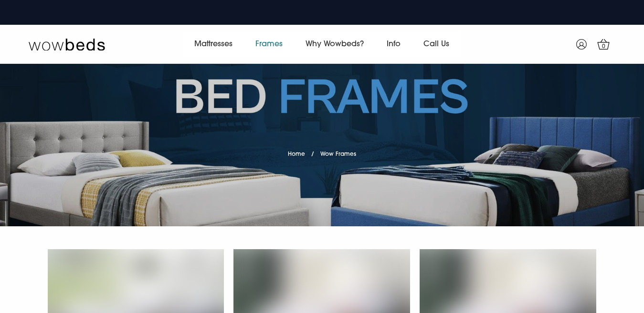 The image size is (644, 313). Describe the element at coordinates (604, 47) in the screenshot. I see `span: 0` at that location.